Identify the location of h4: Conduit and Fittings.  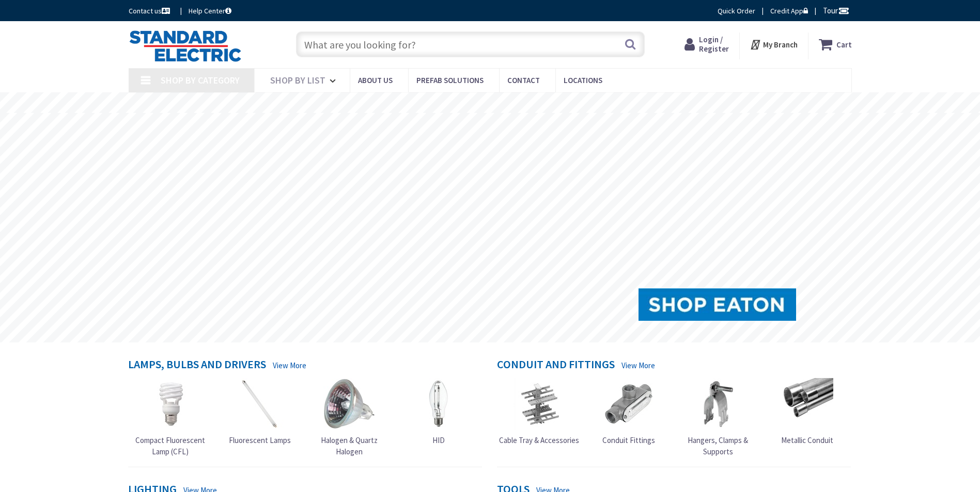
(556, 366).